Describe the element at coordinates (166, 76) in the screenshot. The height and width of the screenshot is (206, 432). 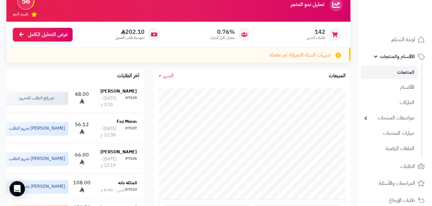
I see `a: الشهر` at that location.